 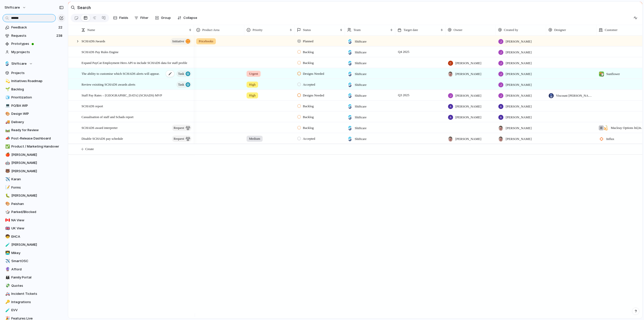 What do you see at coordinates (37, 277) in the screenshot?
I see `span: Family Portal` at bounding box center [37, 277].